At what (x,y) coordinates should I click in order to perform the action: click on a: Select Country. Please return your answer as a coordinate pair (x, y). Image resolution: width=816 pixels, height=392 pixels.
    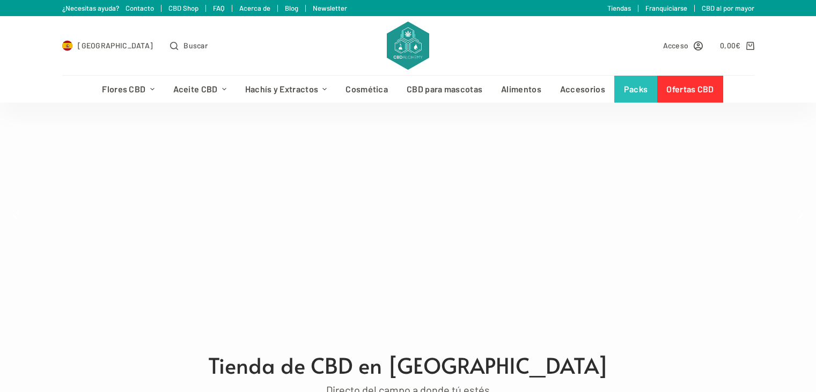
    Looking at the image, I should click on (108, 45).